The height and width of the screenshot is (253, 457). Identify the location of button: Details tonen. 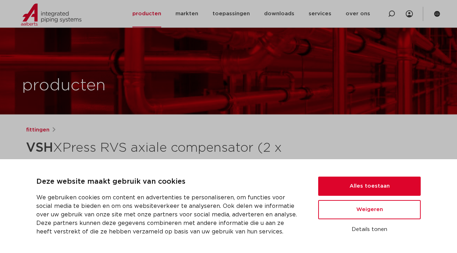
(369, 230).